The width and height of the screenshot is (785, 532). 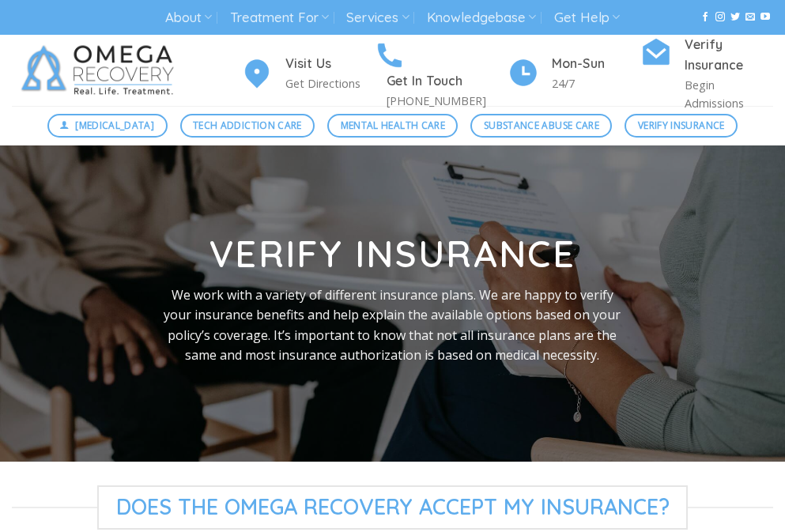 I want to click on a: Tech Addiction Care, so click(x=247, y=125).